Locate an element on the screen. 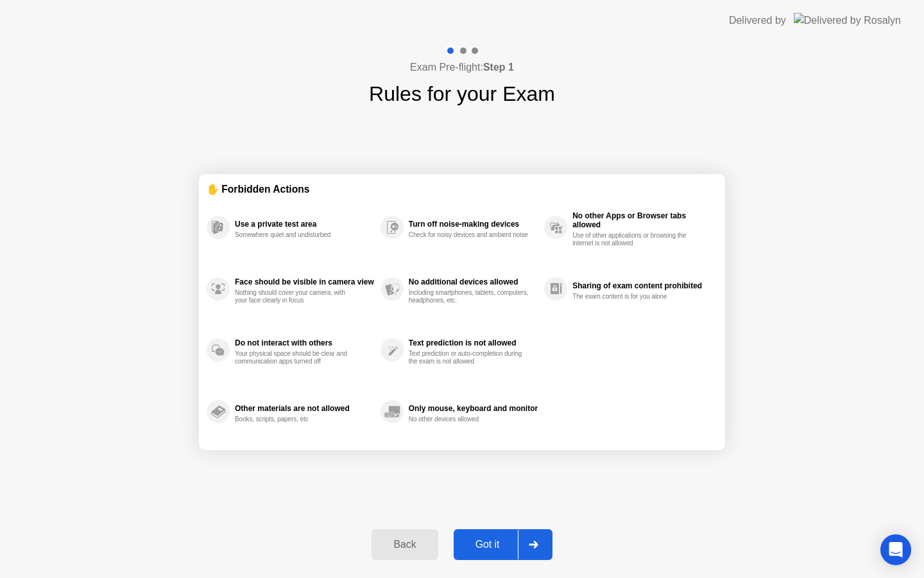 The width and height of the screenshot is (924, 578). div: Check for noisy devices and ambient noise is located at coordinates (469, 235).